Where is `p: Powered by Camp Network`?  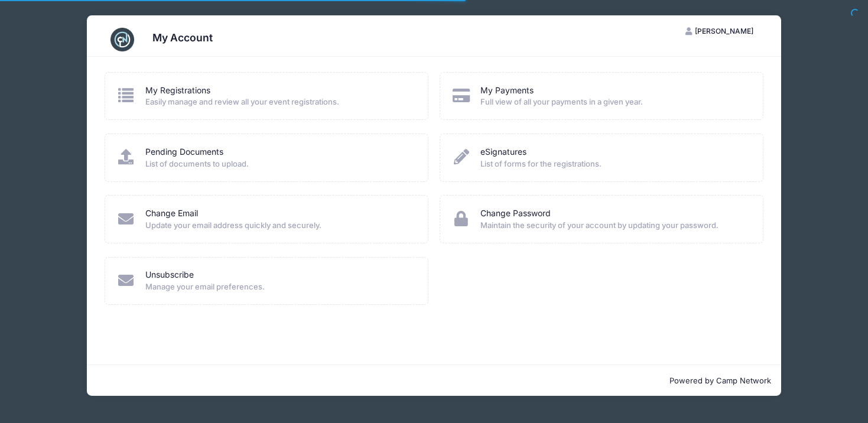 p: Powered by Camp Network is located at coordinates (434, 381).